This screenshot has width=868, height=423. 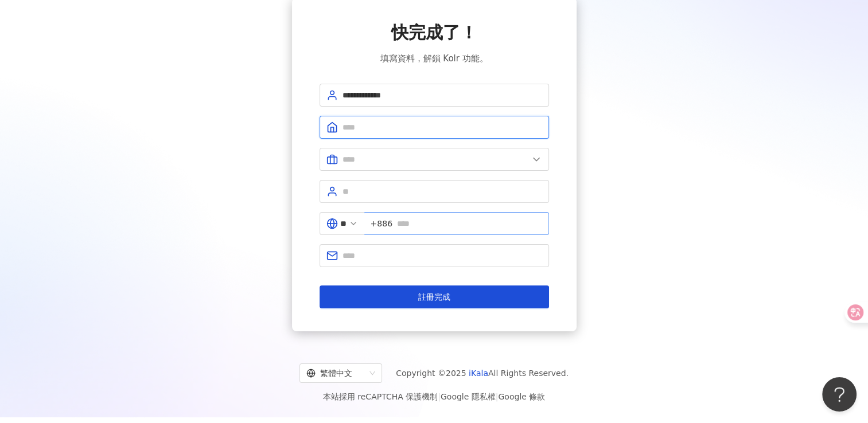 What do you see at coordinates (434, 32) in the screenshot?
I see `span: 快完成了！` at bounding box center [434, 32].